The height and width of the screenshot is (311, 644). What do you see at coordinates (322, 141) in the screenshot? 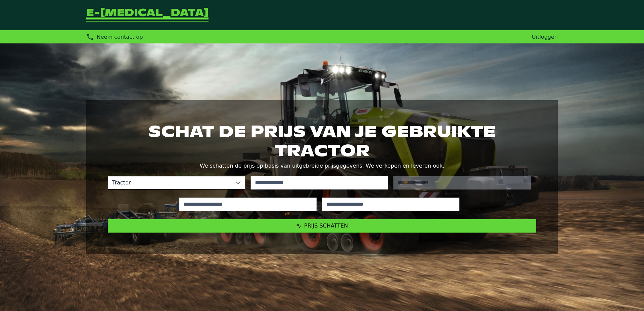
I see `h1: Schat de prijs van je gebruikte tractor` at bounding box center [322, 141].